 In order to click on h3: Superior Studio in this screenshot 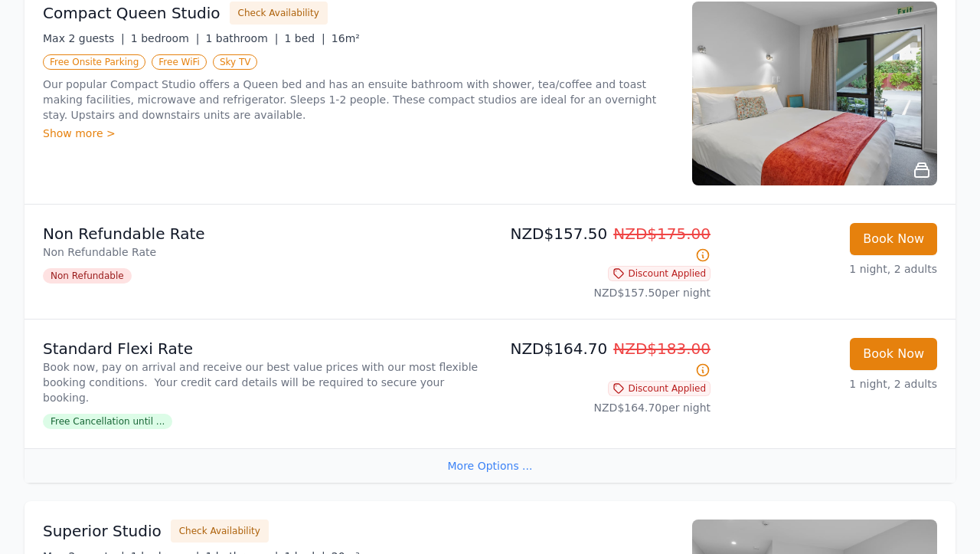, I will do `click(102, 531)`.